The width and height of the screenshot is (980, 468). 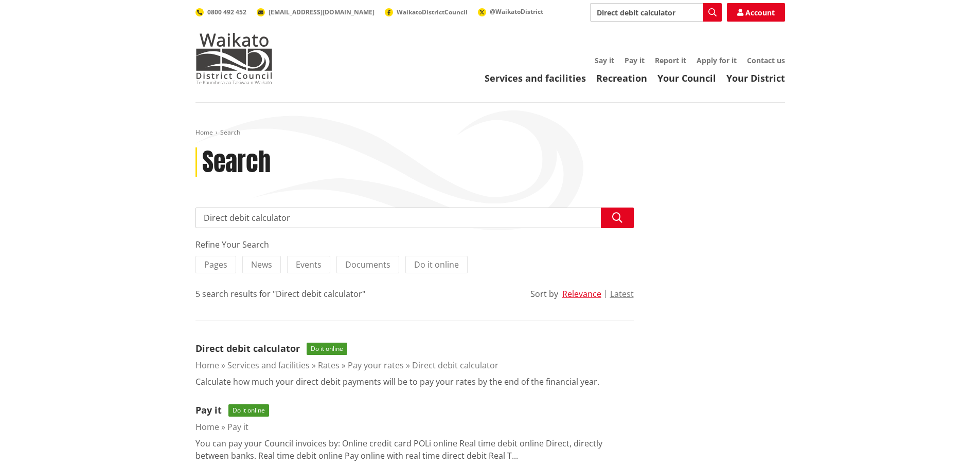 I want to click on span: Search, so click(x=230, y=132).